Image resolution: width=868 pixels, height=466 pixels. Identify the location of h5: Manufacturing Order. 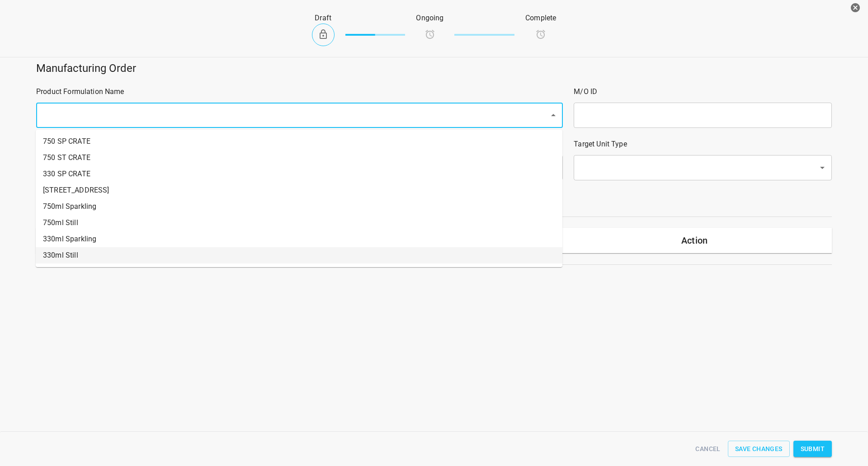
(434, 68).